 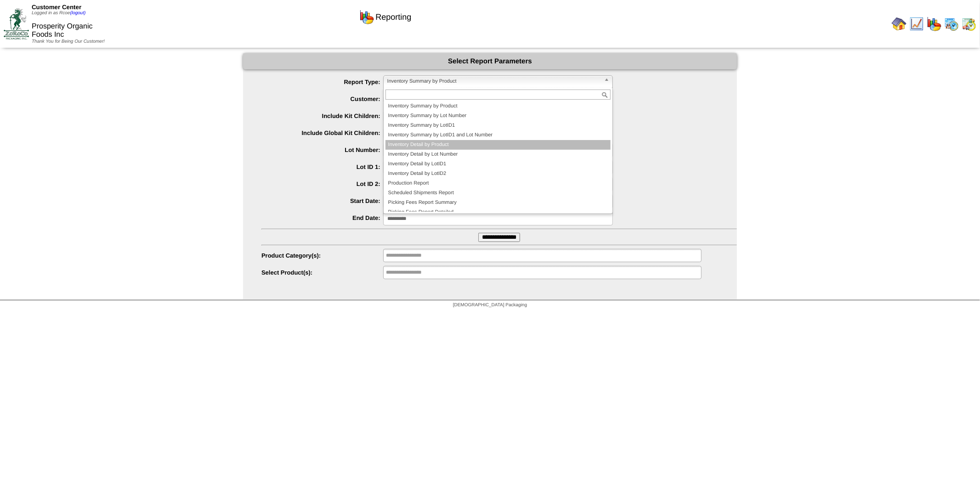 I want to click on label: Select Product(s):, so click(x=322, y=273).